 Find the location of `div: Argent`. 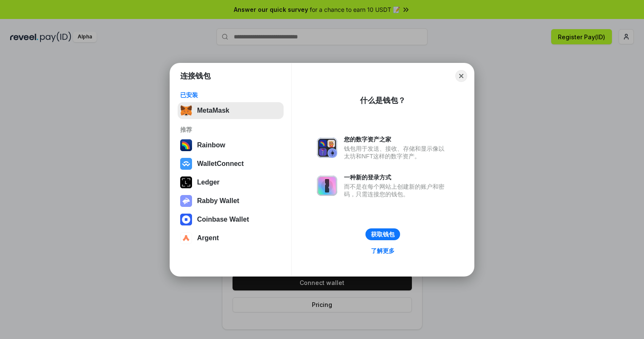

div: Argent is located at coordinates (208, 238).